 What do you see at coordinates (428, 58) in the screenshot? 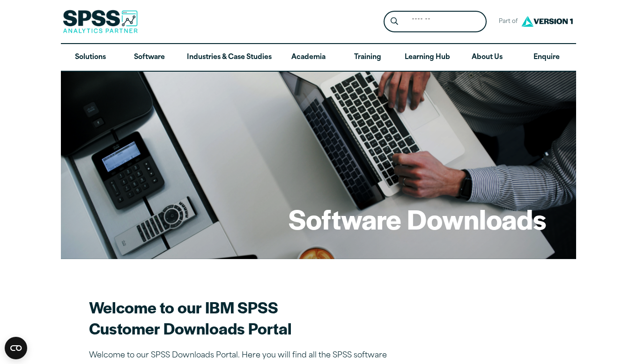
I see `a: Learning Hub` at bounding box center [428, 58].